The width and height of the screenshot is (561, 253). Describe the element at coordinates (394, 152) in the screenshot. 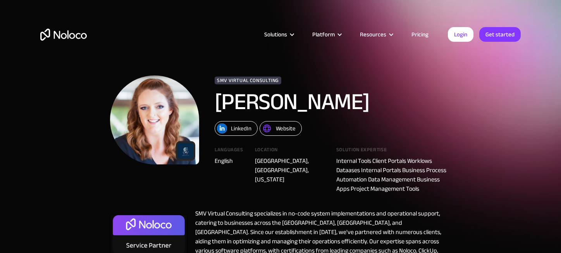

I see `div: Solution expertise` at that location.